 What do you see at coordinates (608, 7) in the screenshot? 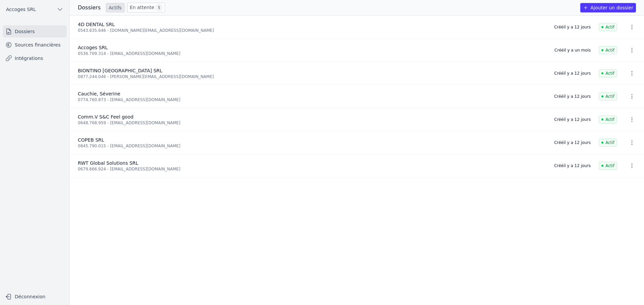
I see `button: Ajouter un dossier` at bounding box center [608, 7].